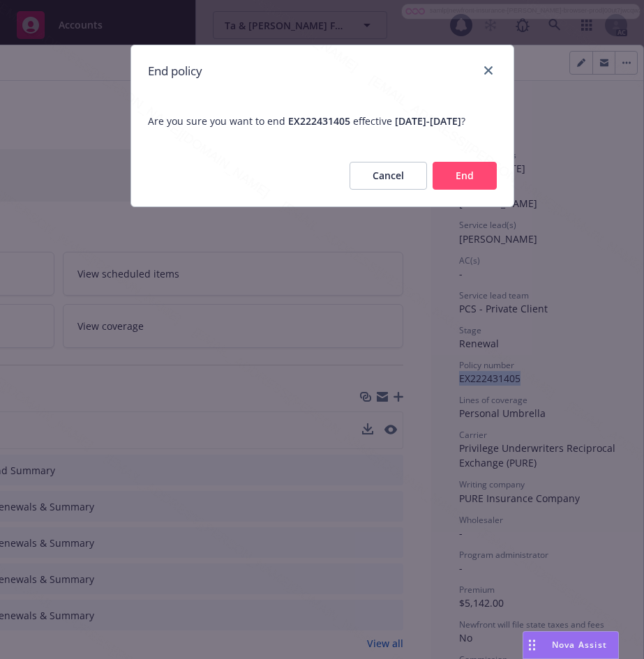 The image size is (644, 659). What do you see at coordinates (388, 175) in the screenshot?
I see `button: Cancel` at bounding box center [388, 175].